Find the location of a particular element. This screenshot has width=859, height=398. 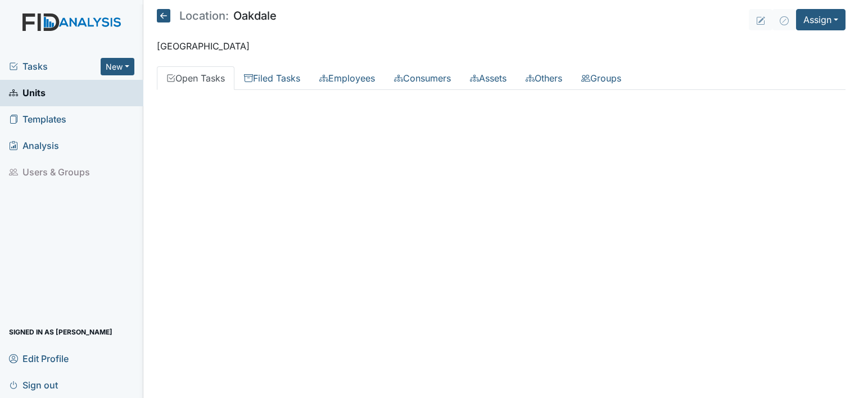

span: Sign out is located at coordinates (33, 385).